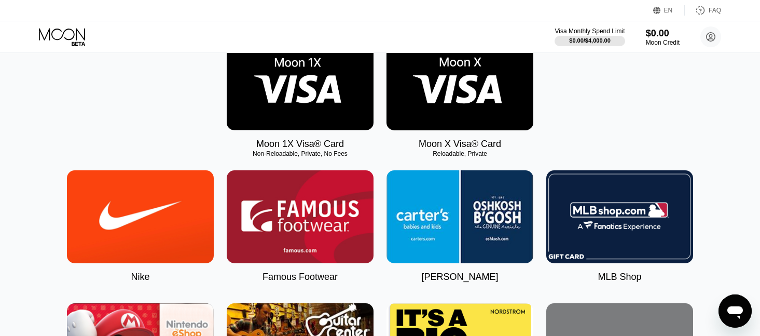  Describe the element at coordinates (460, 154) in the screenshot. I see `div: Reloadable, Private` at that location.